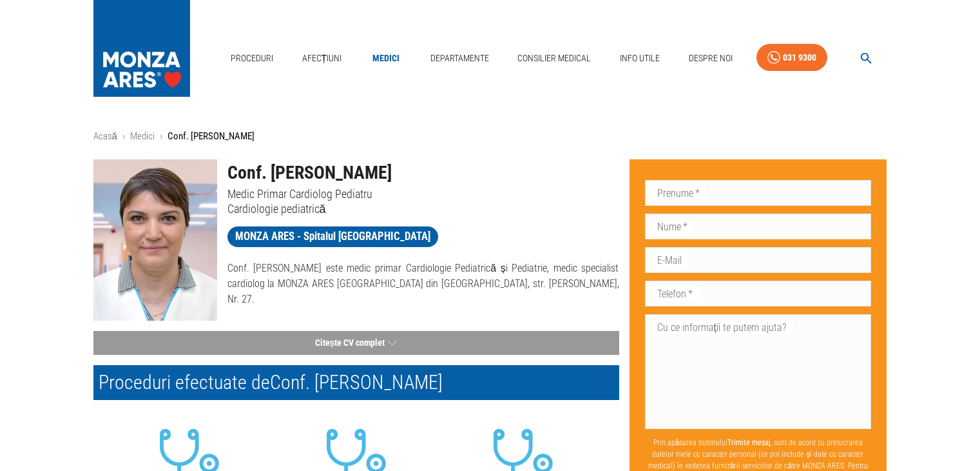 The image size is (980, 471). I want to click on a: Info Utile, so click(639, 58).